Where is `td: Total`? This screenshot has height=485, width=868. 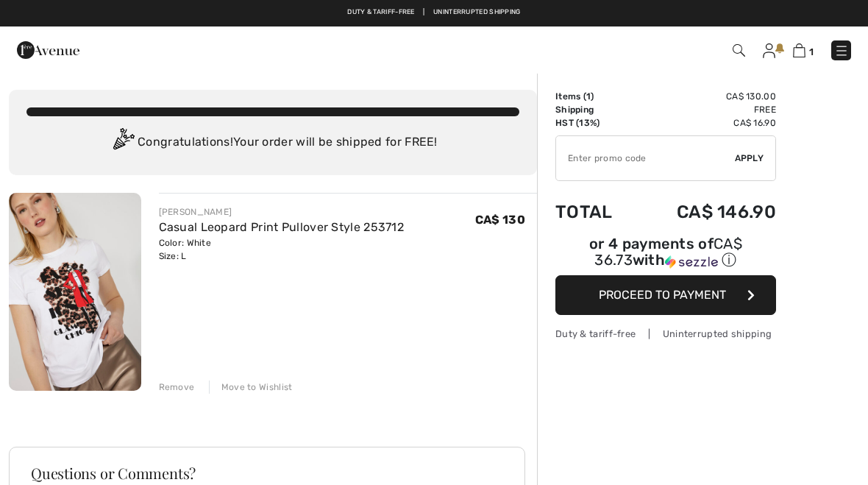
td: Total is located at coordinates (595, 212).